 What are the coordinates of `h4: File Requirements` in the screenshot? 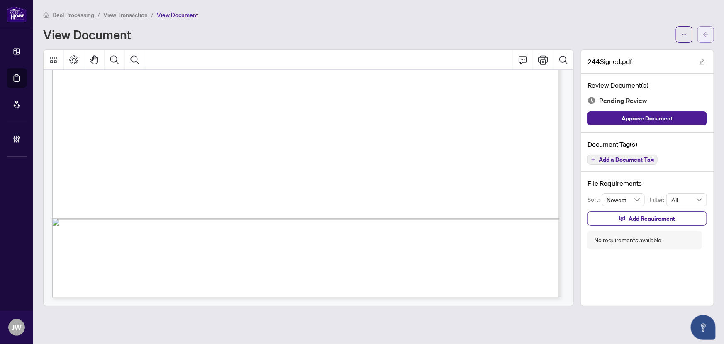 It's located at (647, 183).